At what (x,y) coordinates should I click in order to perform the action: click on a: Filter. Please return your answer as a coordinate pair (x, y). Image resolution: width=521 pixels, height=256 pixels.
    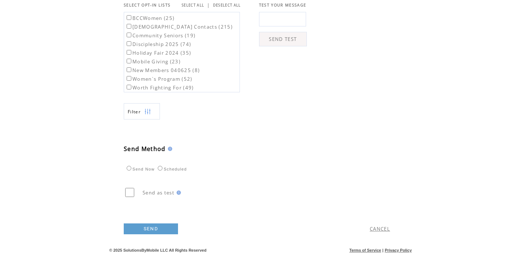
    Looking at the image, I should click on (142, 111).